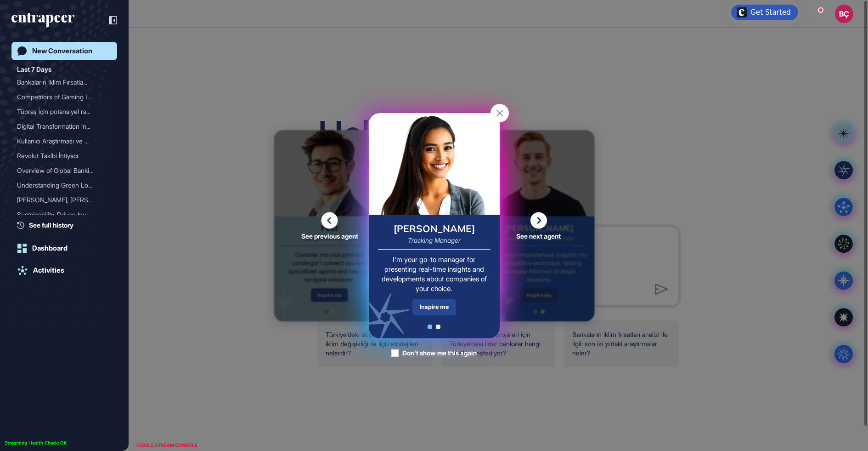  I want to click on div: Digital Transformation in the Energy Sector: Roadmaps for Cultural Change and Reducing Vendor Dep..., so click(64, 126).